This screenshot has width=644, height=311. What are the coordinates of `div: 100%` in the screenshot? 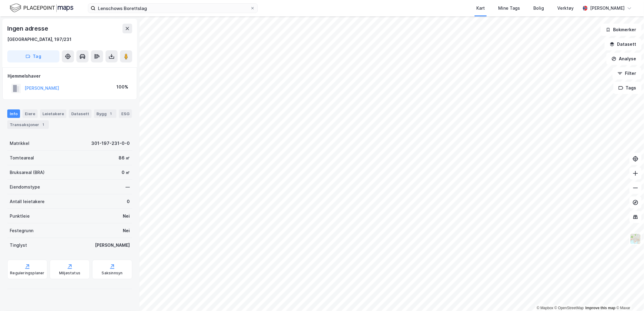 It's located at (122, 87).